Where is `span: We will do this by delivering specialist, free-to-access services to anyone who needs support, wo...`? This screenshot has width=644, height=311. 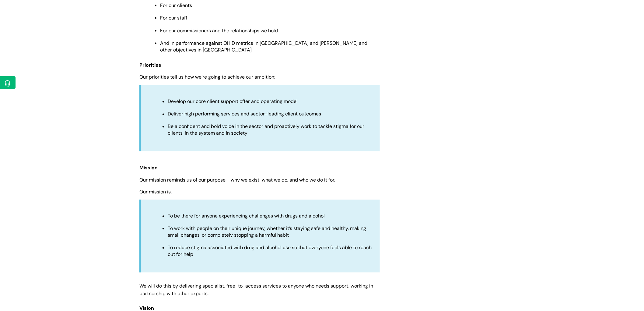 span: We will do this by delivering specialist, free-to-access services to anyone who needs support, wo... is located at coordinates (257, 290).